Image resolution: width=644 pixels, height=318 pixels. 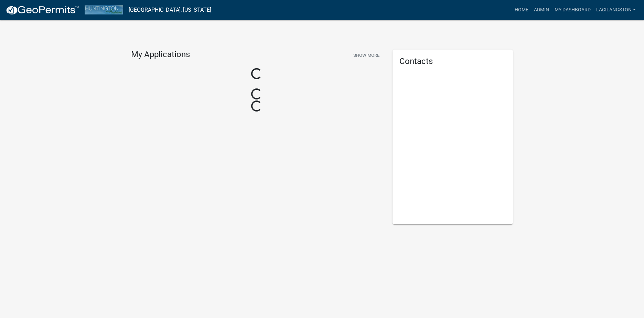 What do you see at coordinates (160, 55) in the screenshot?
I see `h4: My Applications` at bounding box center [160, 55].